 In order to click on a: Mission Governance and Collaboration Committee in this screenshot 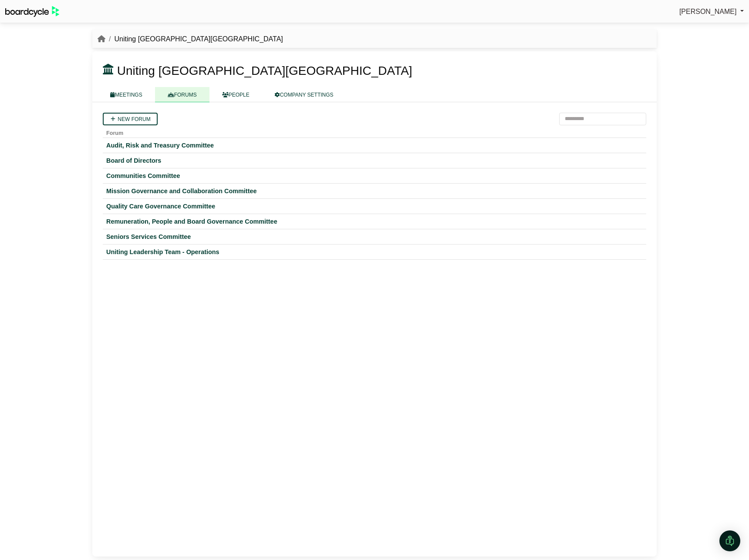, I will do `click(374, 191)`.